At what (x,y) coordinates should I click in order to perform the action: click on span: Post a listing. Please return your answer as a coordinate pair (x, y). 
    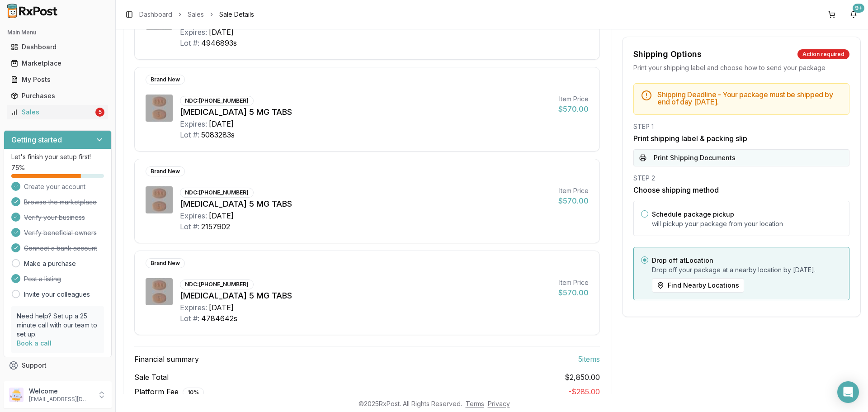
    Looking at the image, I should click on (42, 279).